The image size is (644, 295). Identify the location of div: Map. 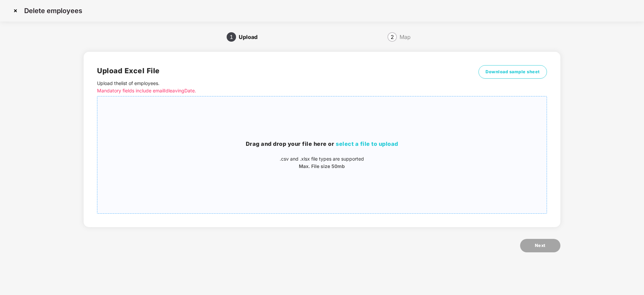
(405, 37).